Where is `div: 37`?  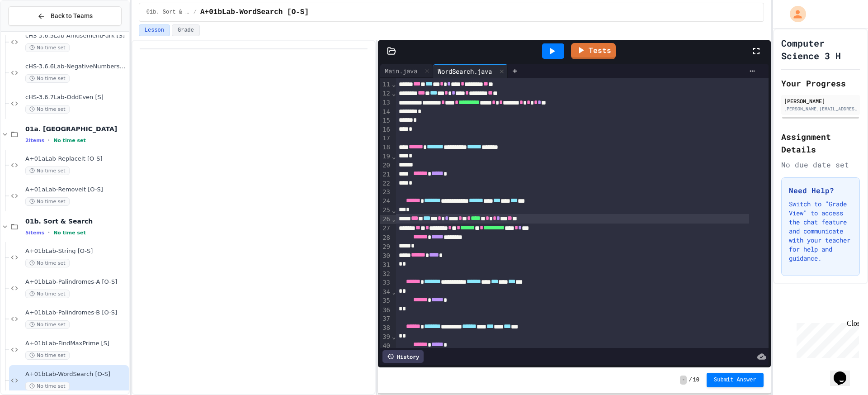
div: 37 is located at coordinates (385, 318).